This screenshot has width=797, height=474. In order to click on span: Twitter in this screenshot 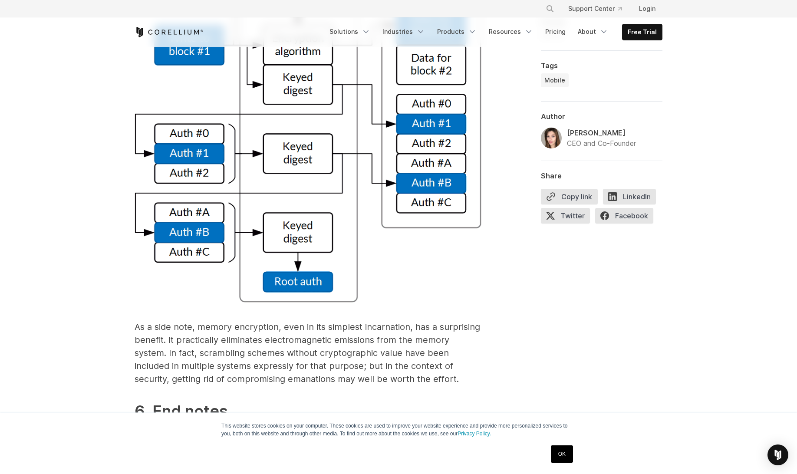, I will do `click(565, 216)`.